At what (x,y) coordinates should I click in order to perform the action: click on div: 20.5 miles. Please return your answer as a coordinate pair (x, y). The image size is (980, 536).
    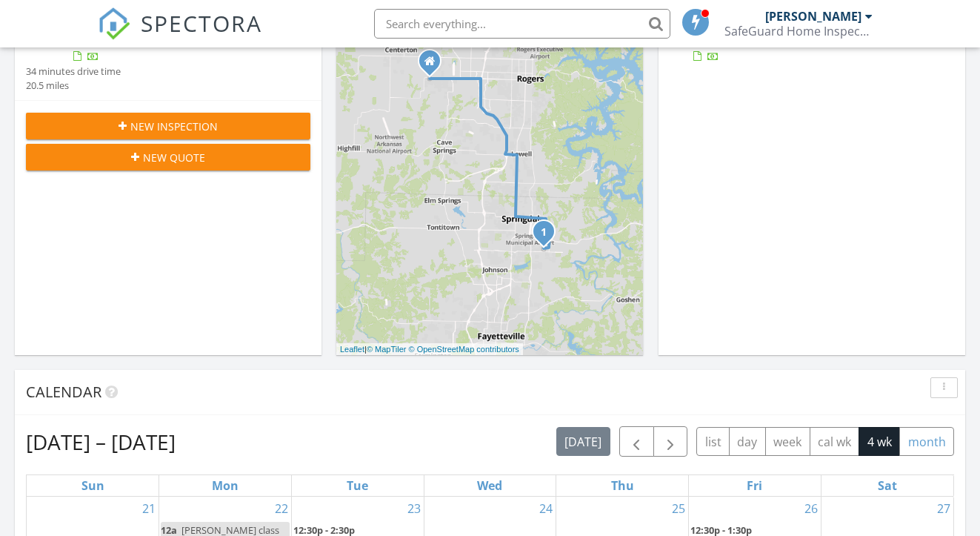
    Looking at the image, I should click on (73, 85).